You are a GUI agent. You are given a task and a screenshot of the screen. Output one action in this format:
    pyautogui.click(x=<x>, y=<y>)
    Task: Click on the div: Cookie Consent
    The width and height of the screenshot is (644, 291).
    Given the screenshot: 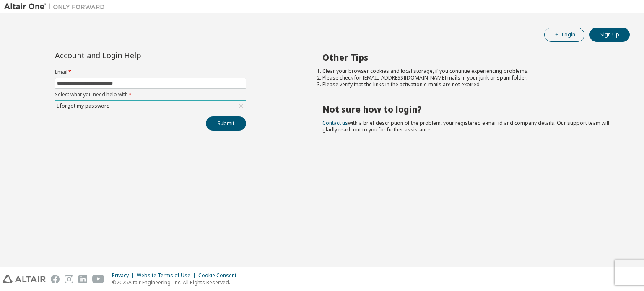 What is the action you would take?
    pyautogui.click(x=220, y=276)
    